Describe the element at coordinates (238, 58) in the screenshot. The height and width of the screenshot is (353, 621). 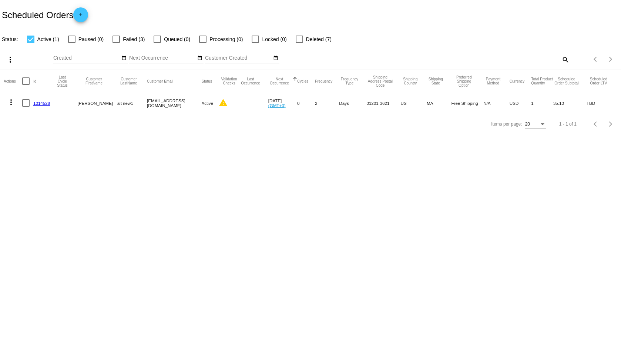
I see `input: Customer Created` at that location.